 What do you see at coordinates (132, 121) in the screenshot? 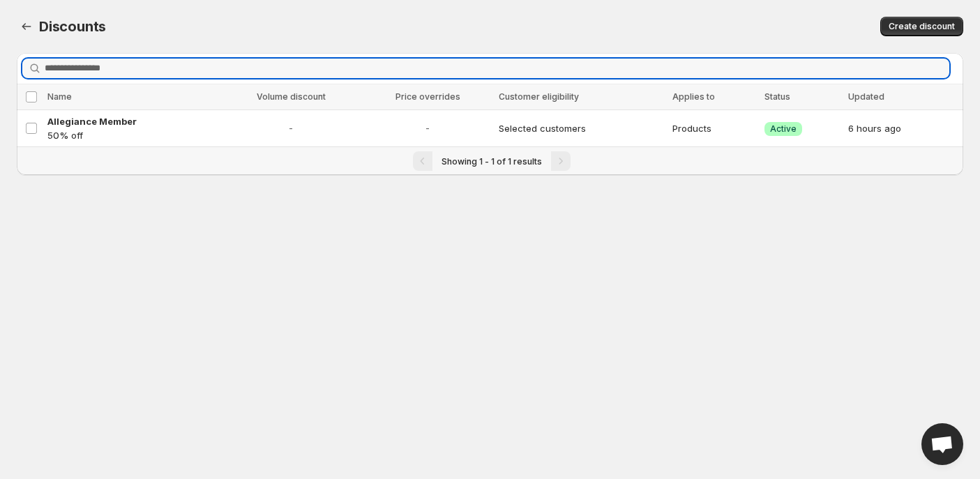
I see `a: Allegiance Member` at bounding box center [132, 121].